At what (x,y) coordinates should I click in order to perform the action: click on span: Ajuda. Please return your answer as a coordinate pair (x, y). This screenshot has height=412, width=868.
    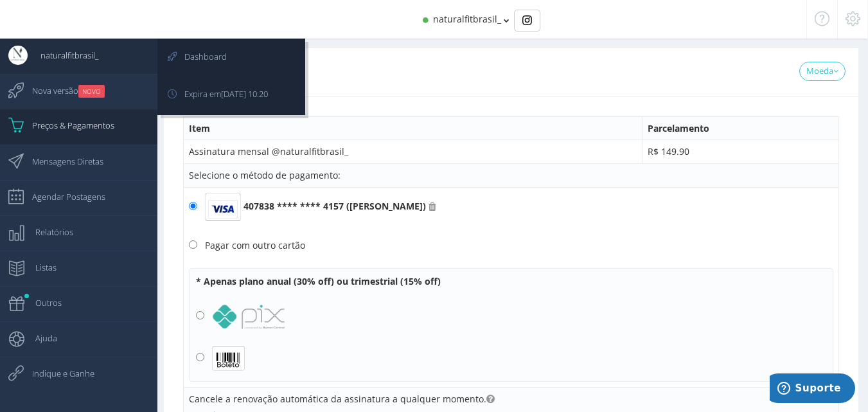
    Looking at the image, I should click on (40, 338).